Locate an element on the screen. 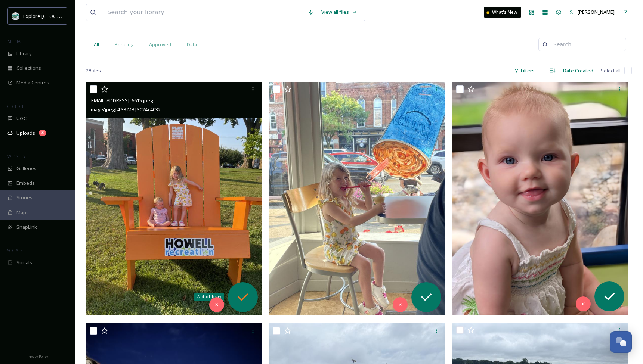  span: 28 file s is located at coordinates (94, 71).